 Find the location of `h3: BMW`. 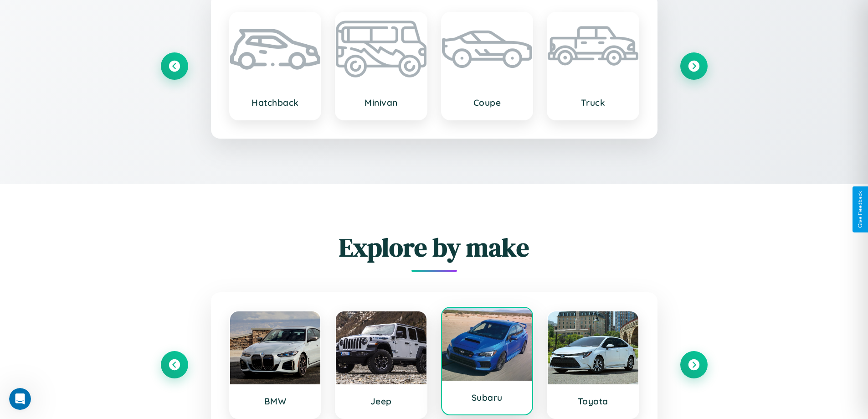

h3: BMW is located at coordinates (275, 401).